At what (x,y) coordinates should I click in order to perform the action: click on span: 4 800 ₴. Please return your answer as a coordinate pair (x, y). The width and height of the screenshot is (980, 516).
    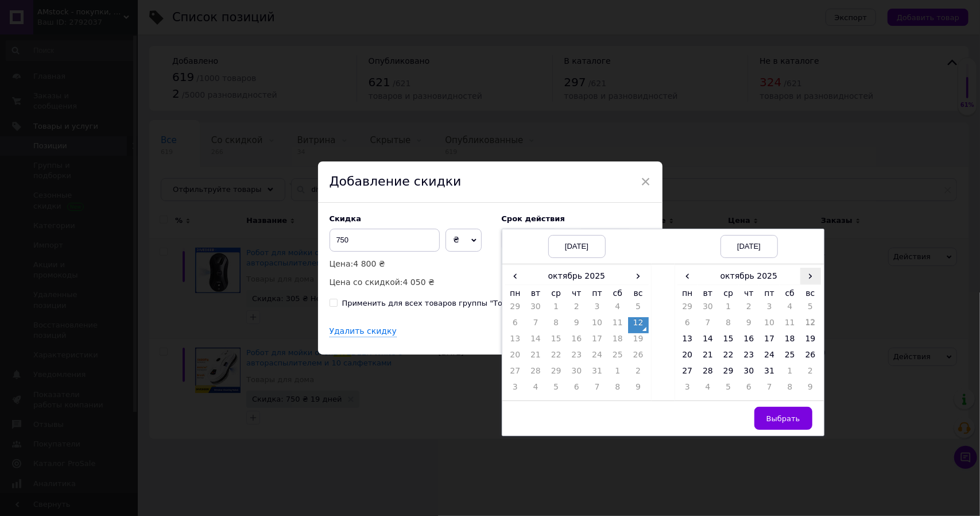
    Looking at the image, I should click on (369, 264).